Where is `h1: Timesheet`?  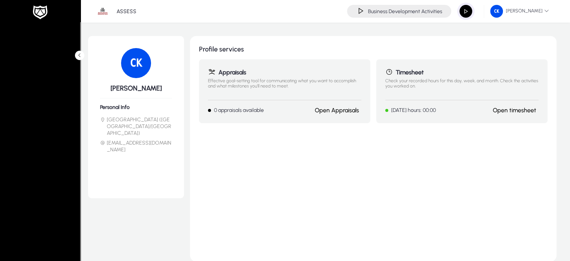 h1: Timesheet is located at coordinates (462, 72).